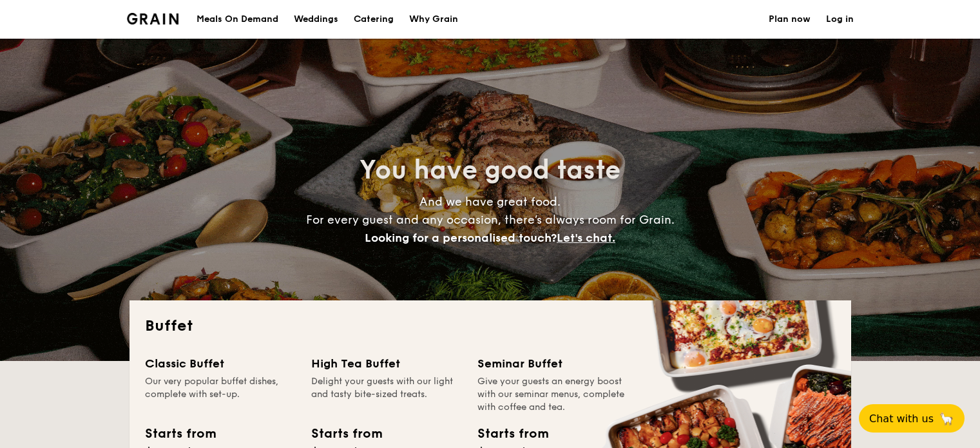  Describe the element at coordinates (586, 237) in the screenshot. I see `span: Let's chat.` at that location.